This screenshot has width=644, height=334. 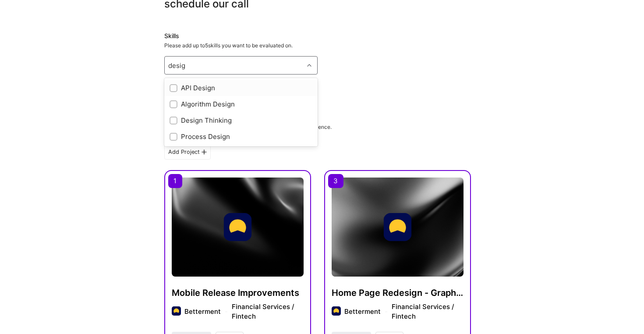 What do you see at coordinates (241, 87) in the screenshot?
I see `div: API Design` at bounding box center [241, 87].